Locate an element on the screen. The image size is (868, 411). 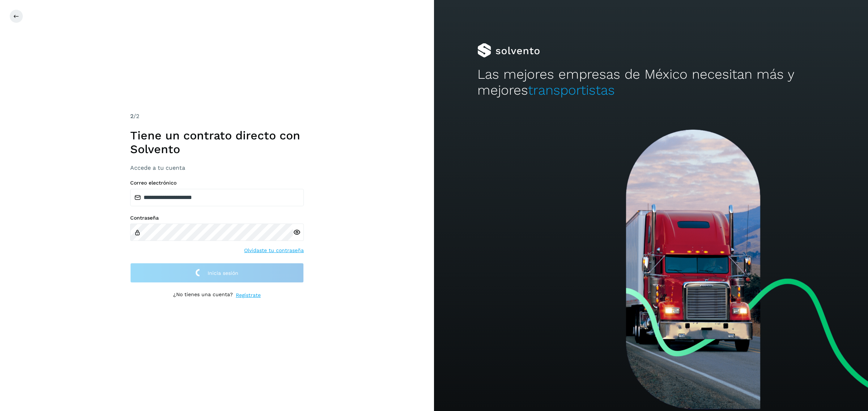
a: Regístrate is located at coordinates (248, 295).